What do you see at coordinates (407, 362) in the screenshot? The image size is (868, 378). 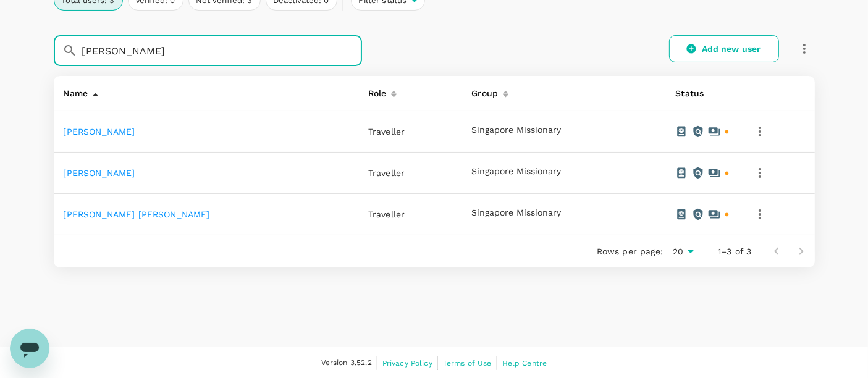 I see `a: Privacy Policy` at bounding box center [407, 362].